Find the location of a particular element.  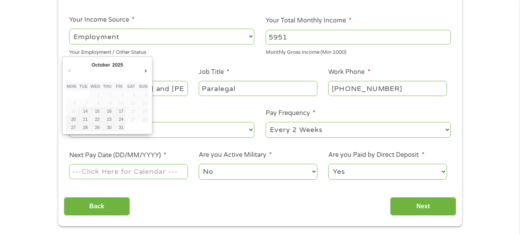

label: Are you Active Military is located at coordinates (235, 155).